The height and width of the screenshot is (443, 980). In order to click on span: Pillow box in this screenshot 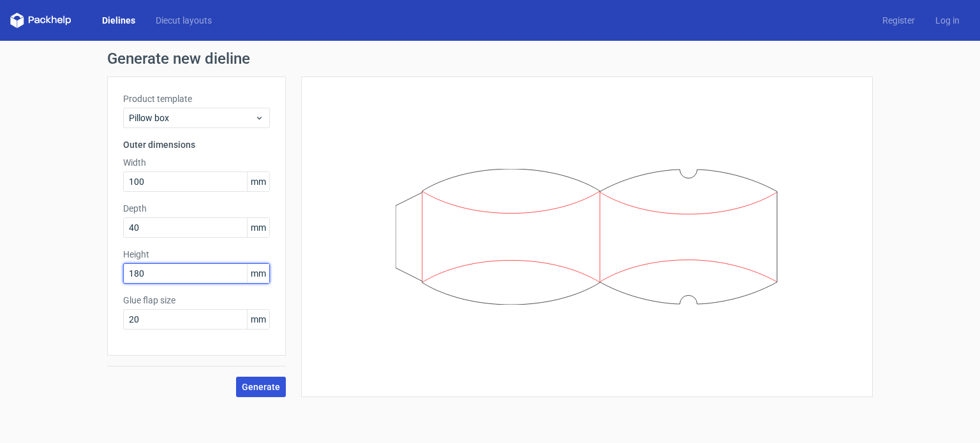, I will do `click(192, 118)`.